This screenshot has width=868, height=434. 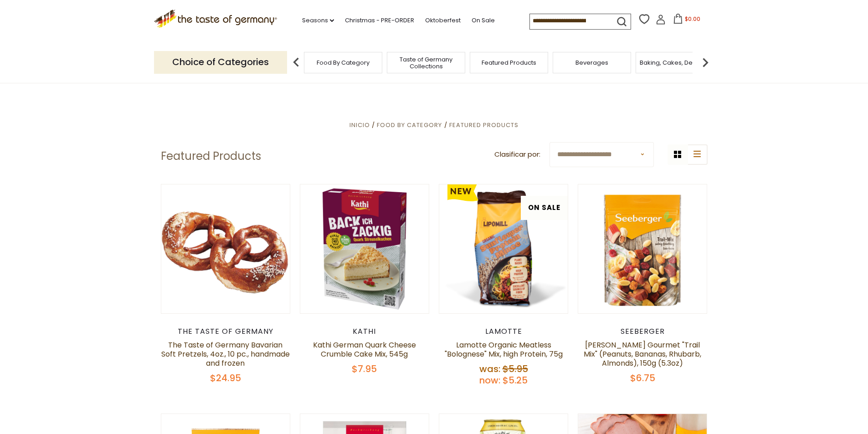 What do you see at coordinates (483, 21) in the screenshot?
I see `a: On Sale` at bounding box center [483, 21].